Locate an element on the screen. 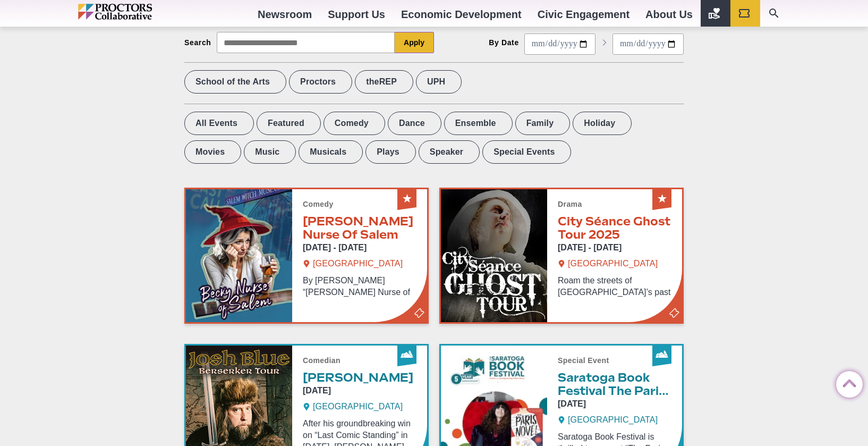 The image size is (868, 446). label: Holiday is located at coordinates (602, 123).